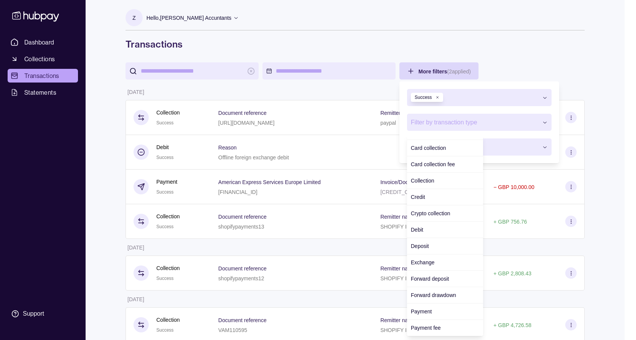 The image size is (636, 340). What do you see at coordinates (430, 279) in the screenshot?
I see `span: Forward deposit` at bounding box center [430, 279].